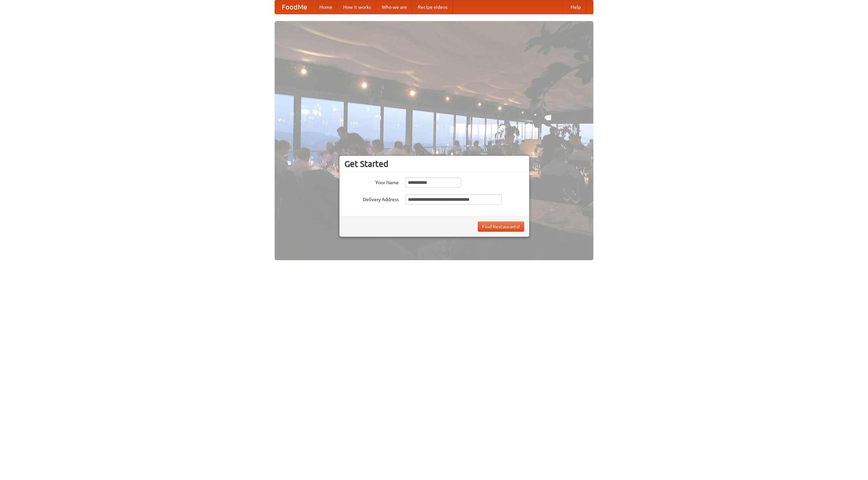 The height and width of the screenshot is (480, 868). I want to click on button: Find Restaurants!, so click(501, 226).